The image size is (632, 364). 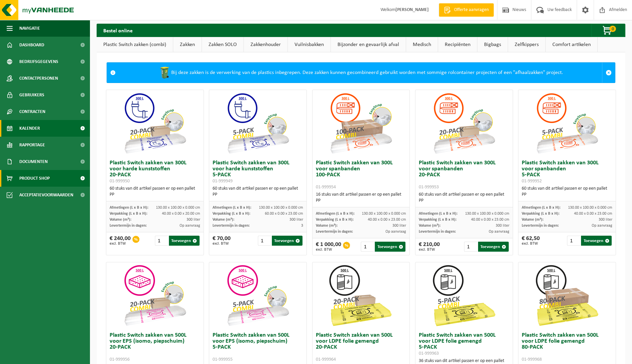 What do you see at coordinates (567, 123) in the screenshot?
I see `img: 01-999952` at bounding box center [567, 123].